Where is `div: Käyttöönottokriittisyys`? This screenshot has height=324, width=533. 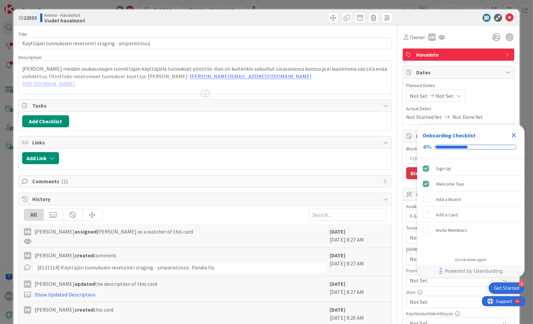
div: Käyttöönottokriittisyys is located at coordinates (458, 314).